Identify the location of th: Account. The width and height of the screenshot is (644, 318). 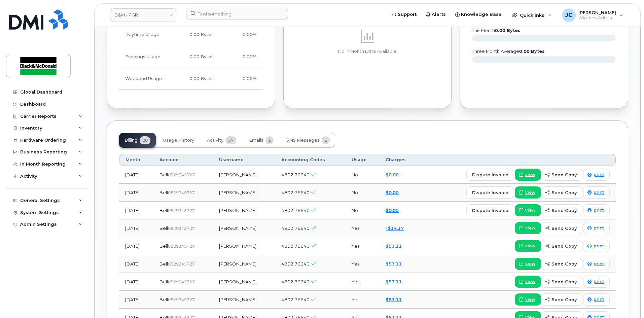
(183, 160).